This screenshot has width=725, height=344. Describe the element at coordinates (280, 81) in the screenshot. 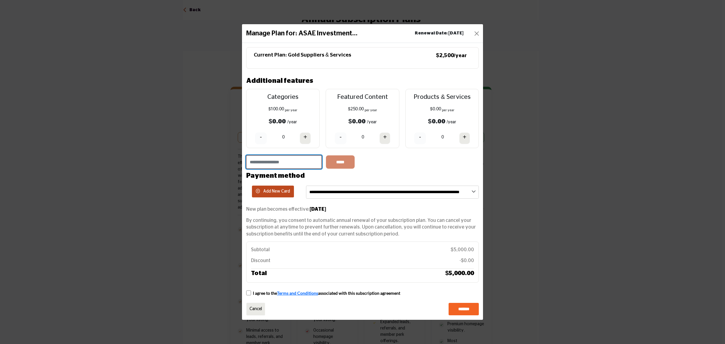

I see `h3: Additional features` at that location.